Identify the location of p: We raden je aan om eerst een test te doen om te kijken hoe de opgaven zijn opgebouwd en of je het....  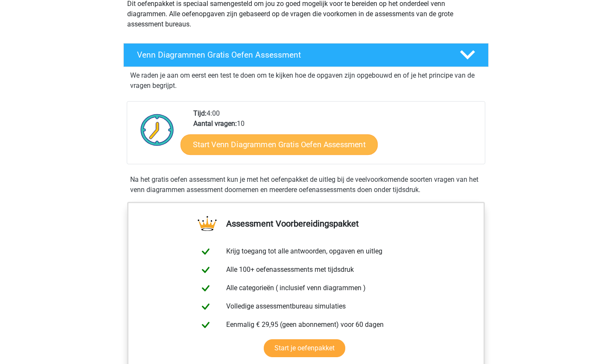
(306, 81).